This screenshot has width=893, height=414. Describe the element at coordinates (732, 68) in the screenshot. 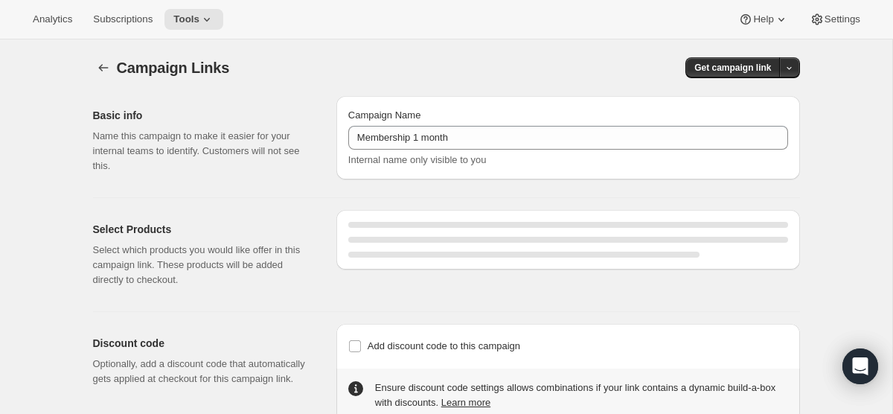

I see `button: Get campaign link` at that location.